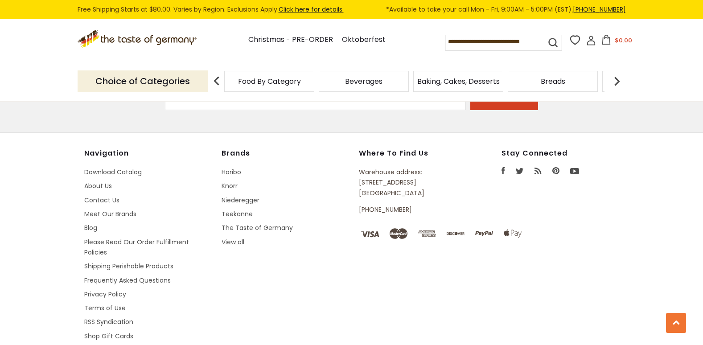  I want to click on a: Meet Our Brands, so click(110, 214).